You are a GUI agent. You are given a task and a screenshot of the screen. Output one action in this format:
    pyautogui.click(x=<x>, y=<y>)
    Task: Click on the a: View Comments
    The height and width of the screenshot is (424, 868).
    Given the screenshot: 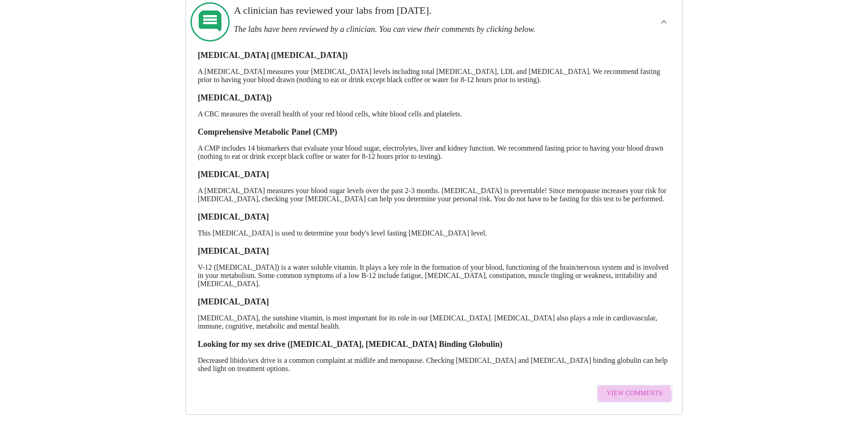 What is the action you would take?
    pyautogui.click(x=635, y=393)
    